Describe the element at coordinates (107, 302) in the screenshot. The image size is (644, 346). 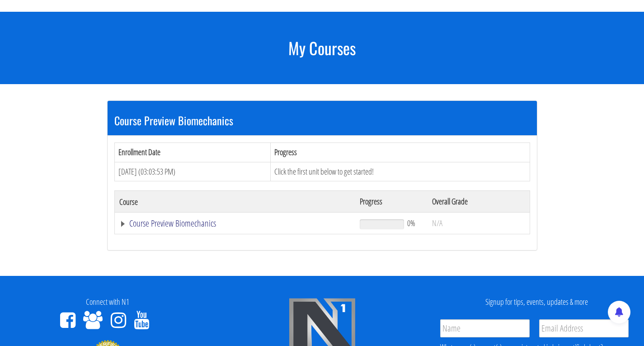
I see `h4: Connect with N1` at that location.